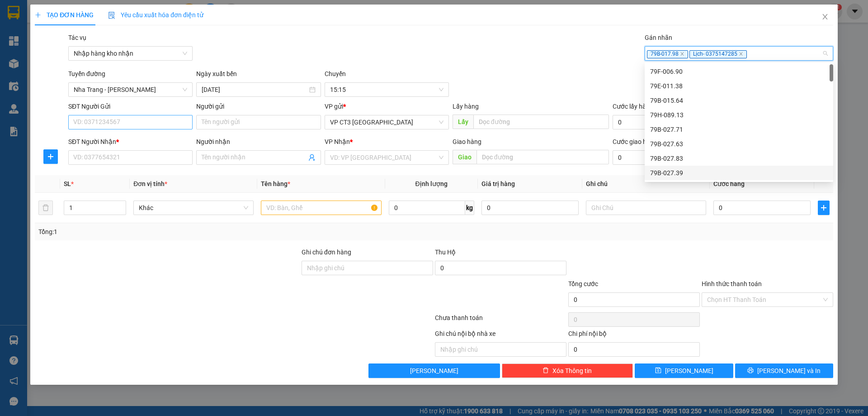 This screenshot has height=416, width=868. Describe the element at coordinates (659, 122) in the screenshot. I see `input: Cước lấy hàng` at that location.